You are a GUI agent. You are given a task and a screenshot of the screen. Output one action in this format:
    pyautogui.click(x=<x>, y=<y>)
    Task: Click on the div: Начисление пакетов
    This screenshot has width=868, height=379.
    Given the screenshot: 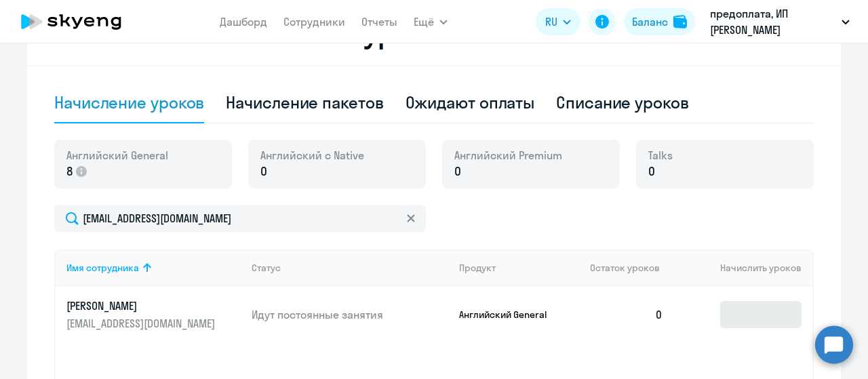 What is the action you would take?
    pyautogui.click(x=304, y=102)
    